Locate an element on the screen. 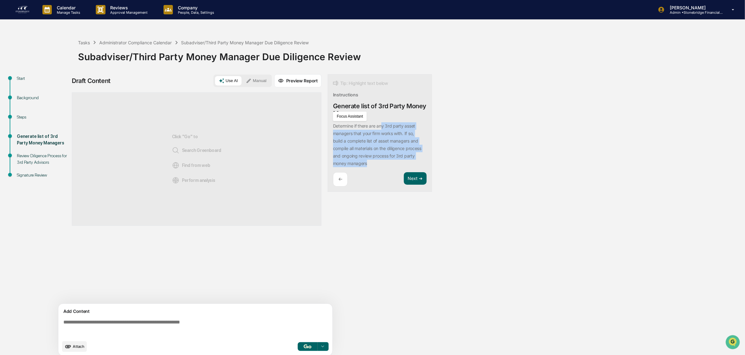 The width and height of the screenshot is (745, 355). span: Attach is located at coordinates (78, 346).